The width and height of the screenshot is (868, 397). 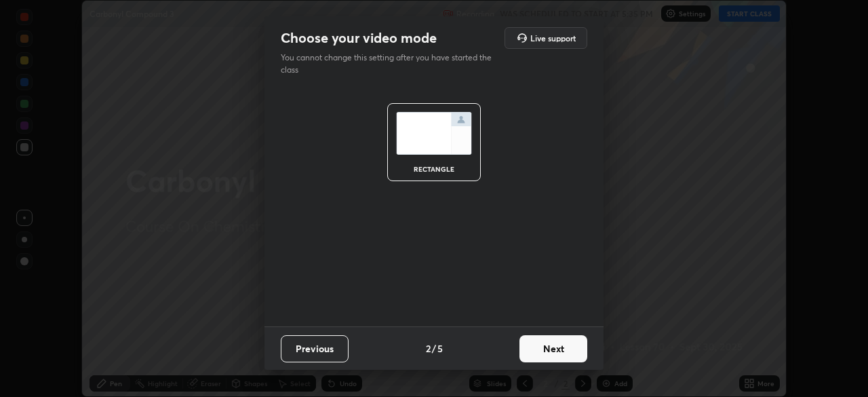 What do you see at coordinates (440, 348) in the screenshot?
I see `h4: 5` at bounding box center [440, 348].